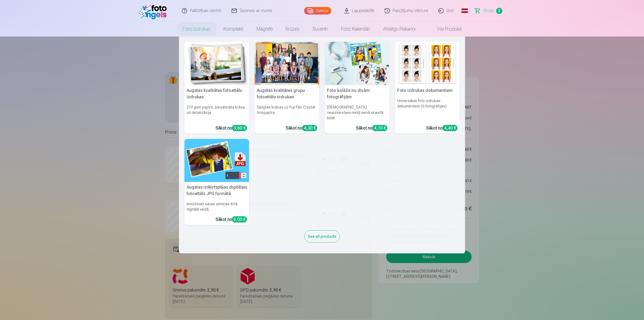 The height and width of the screenshot is (320, 644). What do you see at coordinates (216, 207) in the screenshot?
I see `h6: Iemūžiniet savas atmiņas ērtā digitālā veidā` at bounding box center [216, 207].